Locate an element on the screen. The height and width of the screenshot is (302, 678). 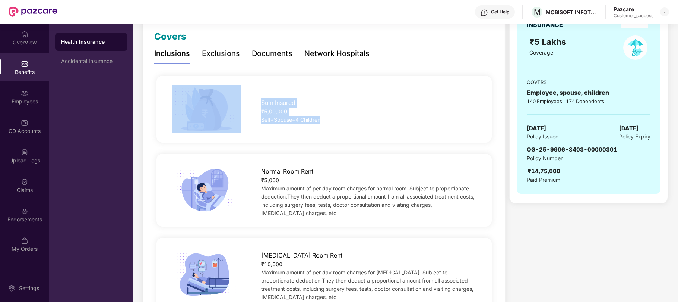
span: Policy Issued is located at coordinates (543, 136).